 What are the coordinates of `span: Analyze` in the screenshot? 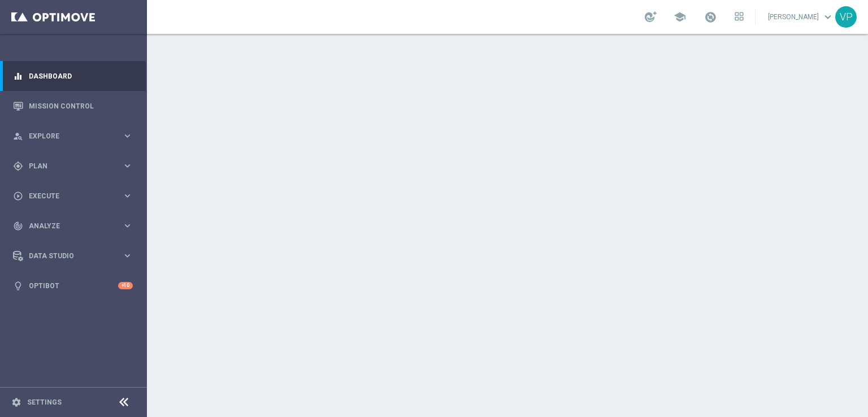 It's located at (75, 226).